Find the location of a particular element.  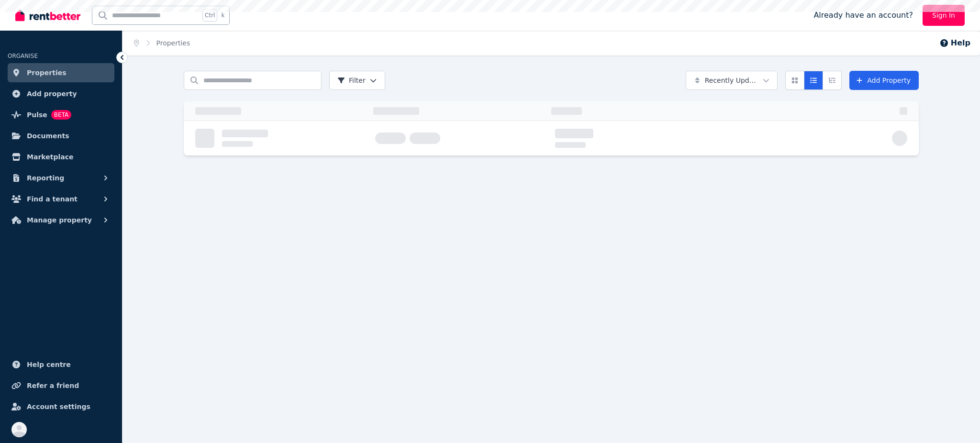

span: Account settings is located at coordinates (58, 407).